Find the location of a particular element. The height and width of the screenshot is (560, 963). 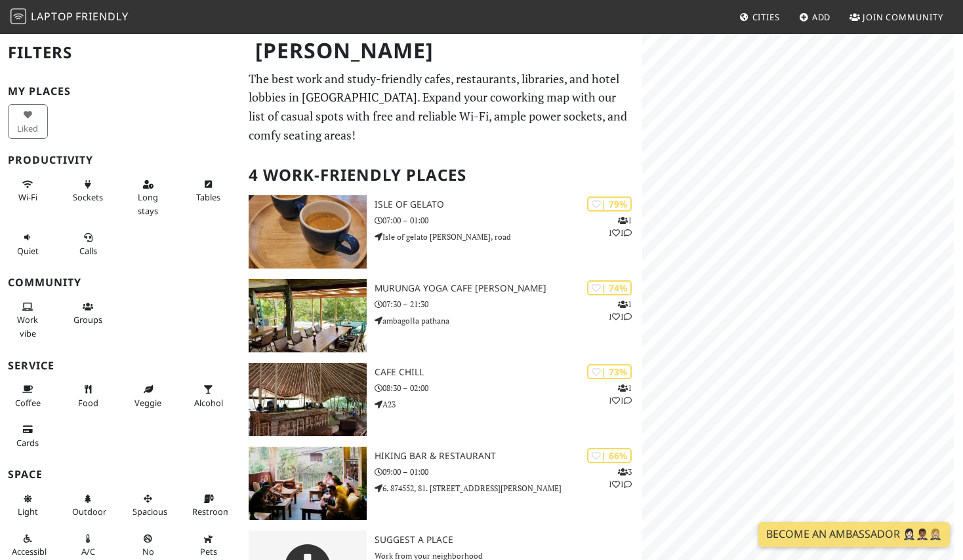

button: Sockets is located at coordinates (88, 191).